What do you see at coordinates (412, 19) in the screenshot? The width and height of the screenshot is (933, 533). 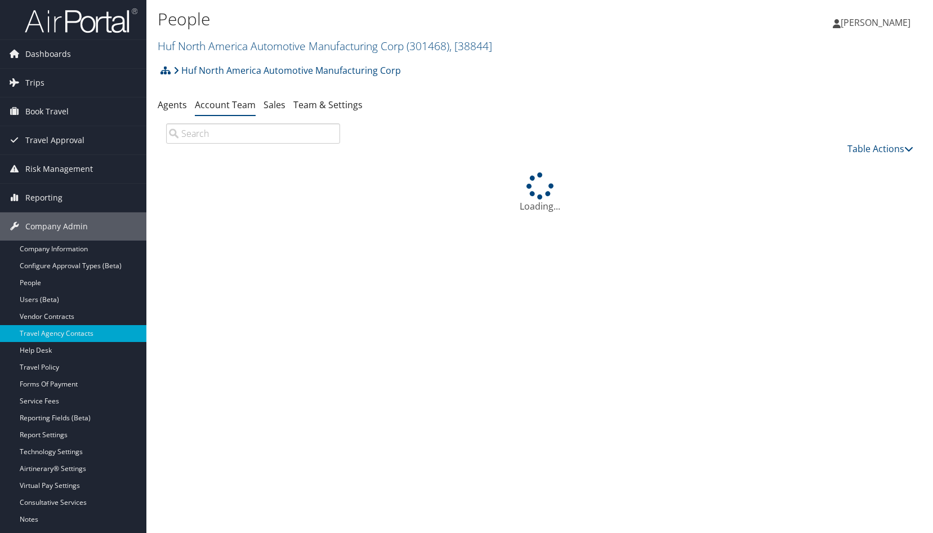 I see `h1: People` at bounding box center [412, 19].